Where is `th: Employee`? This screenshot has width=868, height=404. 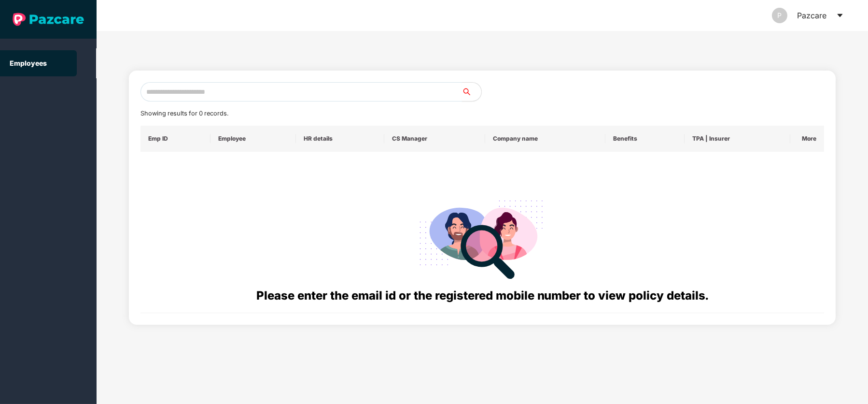 th: Employee is located at coordinates (253, 138).